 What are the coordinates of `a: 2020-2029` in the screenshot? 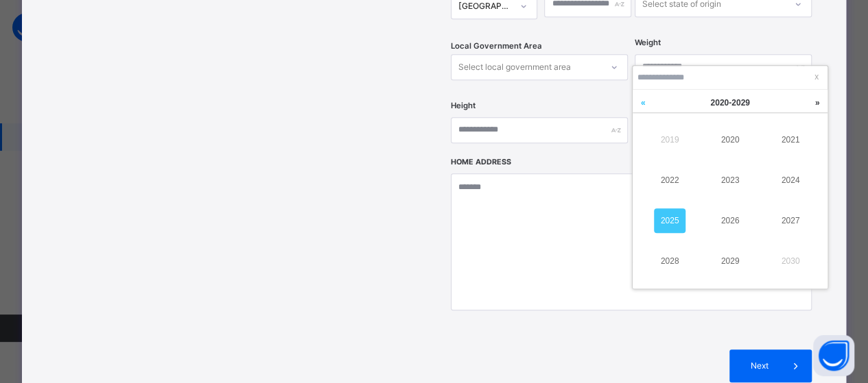 It's located at (730, 103).